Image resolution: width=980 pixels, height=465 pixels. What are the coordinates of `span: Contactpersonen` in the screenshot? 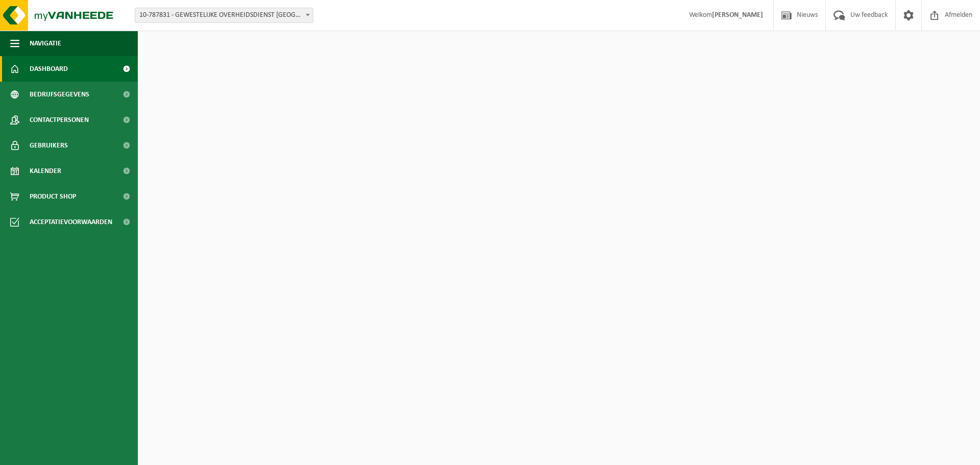 It's located at (59, 120).